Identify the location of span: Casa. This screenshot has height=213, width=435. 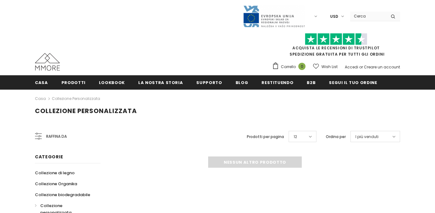
(41, 82).